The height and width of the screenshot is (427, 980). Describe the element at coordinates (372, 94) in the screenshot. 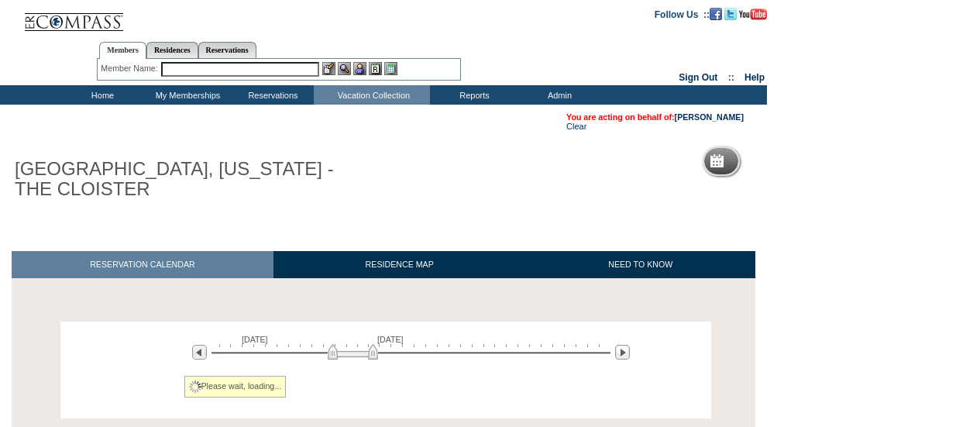

I see `td: Vacation Collection` at that location.